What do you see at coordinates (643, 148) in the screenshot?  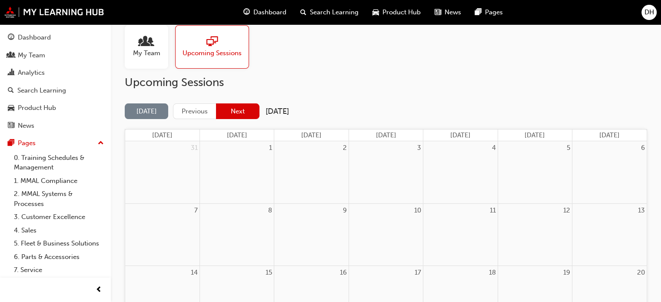 I see `a: September 6, 2025` at bounding box center [643, 148].